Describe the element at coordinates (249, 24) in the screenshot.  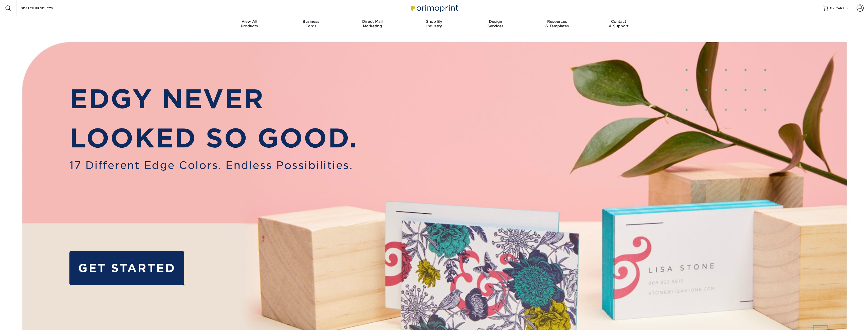
I see `div: Products` at that location.